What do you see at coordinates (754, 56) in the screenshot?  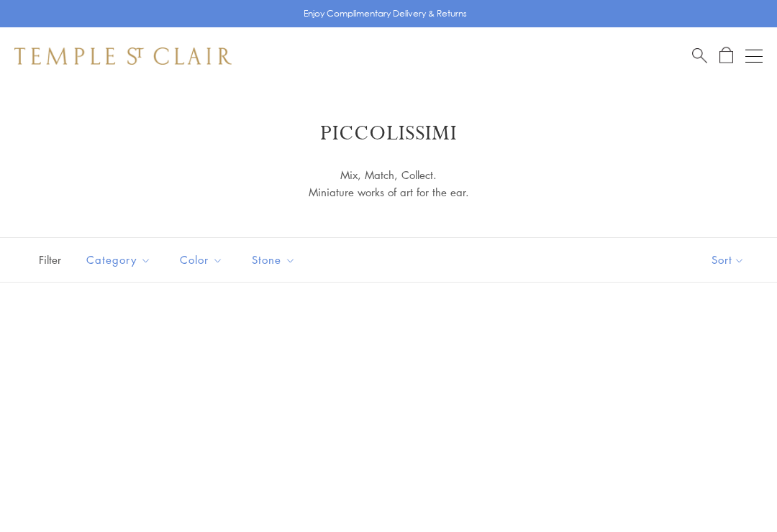 I see `button: Open navigation` at bounding box center [754, 56].